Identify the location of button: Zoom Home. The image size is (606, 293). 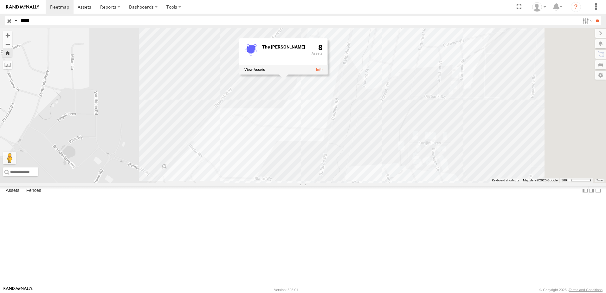
(8, 53).